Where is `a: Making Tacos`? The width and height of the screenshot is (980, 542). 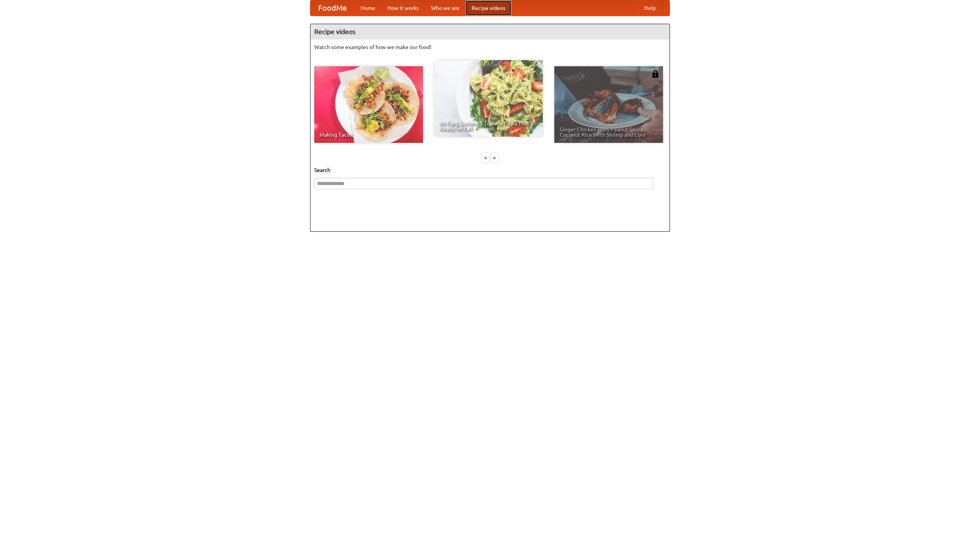
a: Making Tacos is located at coordinates (369, 104).